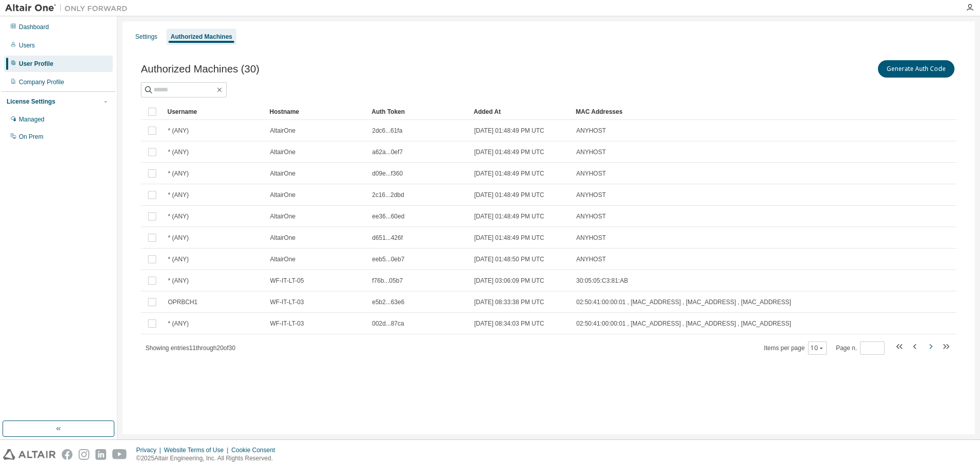  I want to click on img: linkedin.svg, so click(100, 454).